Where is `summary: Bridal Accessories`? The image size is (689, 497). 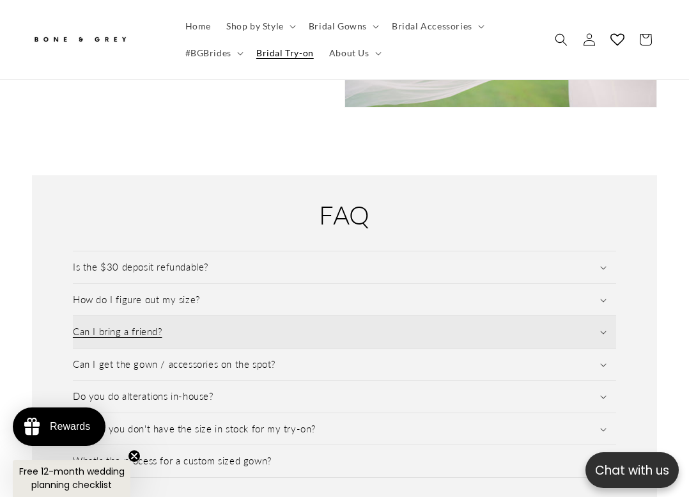 summary: Bridal Accessories is located at coordinates (437, 26).